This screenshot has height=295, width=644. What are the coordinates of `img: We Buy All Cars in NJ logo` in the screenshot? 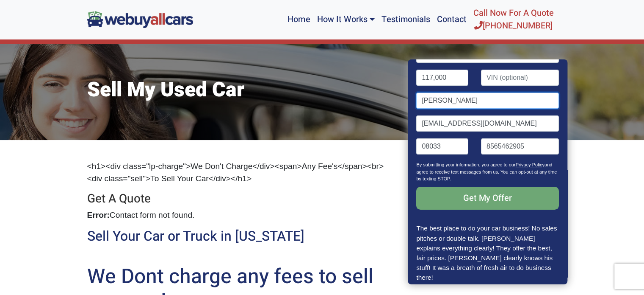 It's located at (140, 19).